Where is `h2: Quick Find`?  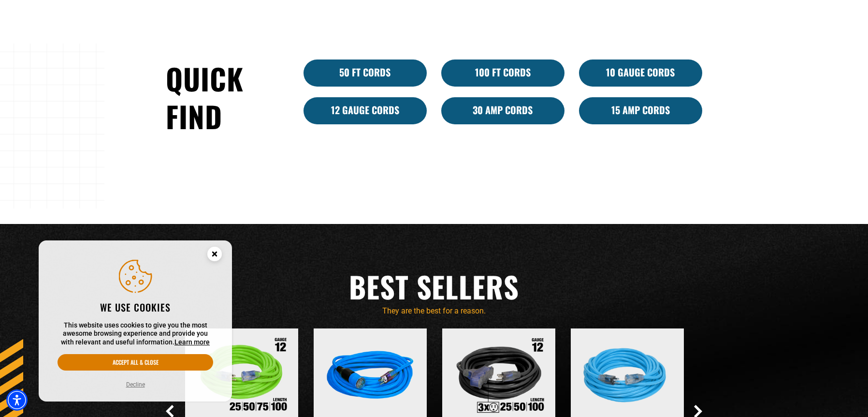
h2: Quick Find is located at coordinates (227, 97).